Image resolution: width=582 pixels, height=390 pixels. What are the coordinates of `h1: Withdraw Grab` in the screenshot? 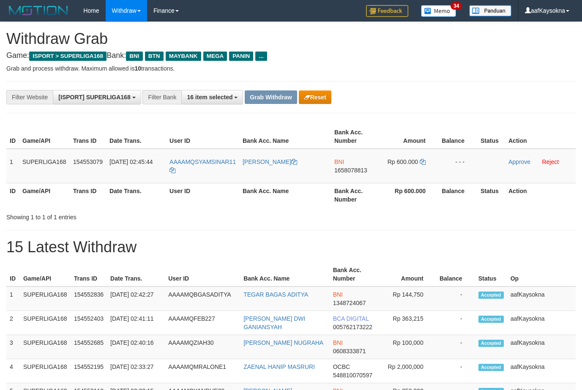 It's located at (291, 39).